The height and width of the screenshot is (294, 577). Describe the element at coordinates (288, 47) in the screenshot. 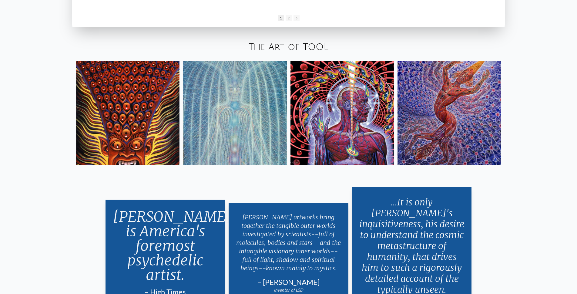

I see `a: The Art of TOOL` at that location.